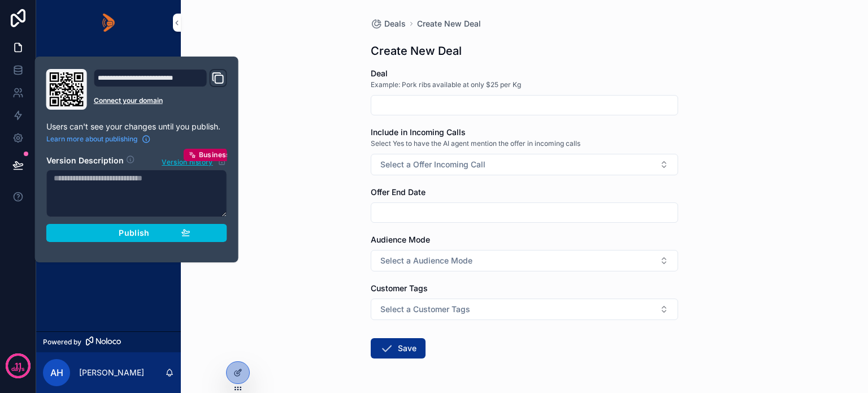 Image resolution: width=868 pixels, height=393 pixels. I want to click on span: Include in Incoming Calls, so click(418, 132).